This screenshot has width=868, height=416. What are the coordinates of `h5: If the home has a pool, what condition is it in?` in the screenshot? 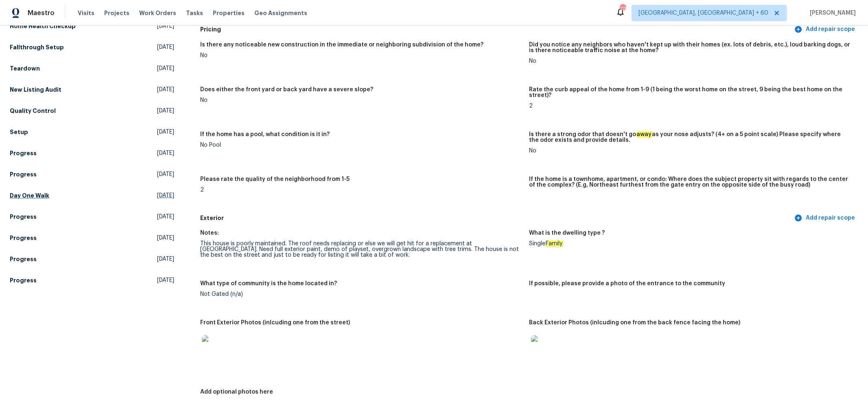 It's located at (265, 135).